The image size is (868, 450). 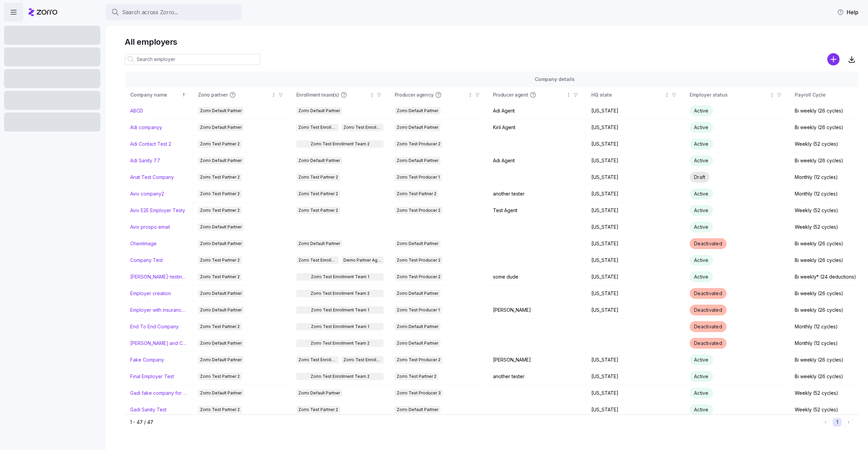 I want to click on th: HQ stateNot sorted, so click(x=635, y=95).